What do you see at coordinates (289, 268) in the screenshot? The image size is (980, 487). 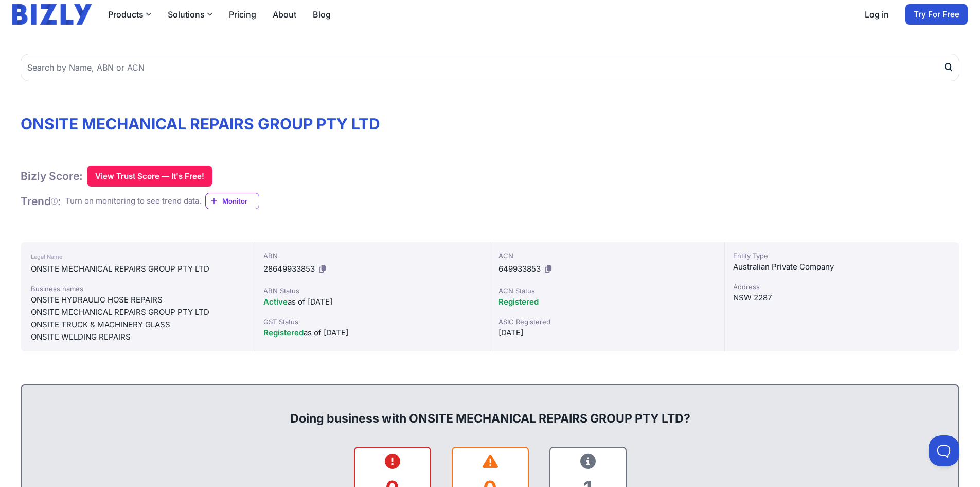 I see `span: 28649933853` at bounding box center [289, 268].